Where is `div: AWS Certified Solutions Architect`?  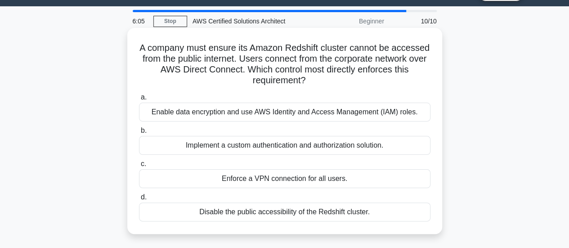 div: AWS Certified Solutions Architect is located at coordinates (249, 21).